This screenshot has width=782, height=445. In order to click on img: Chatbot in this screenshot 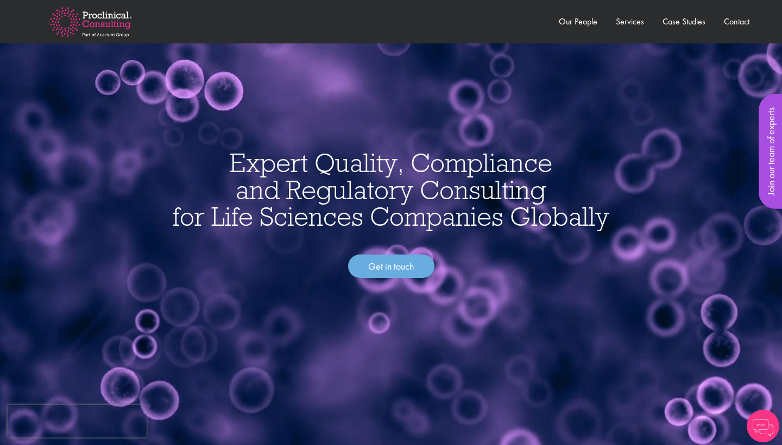, I will do `click(763, 426)`.